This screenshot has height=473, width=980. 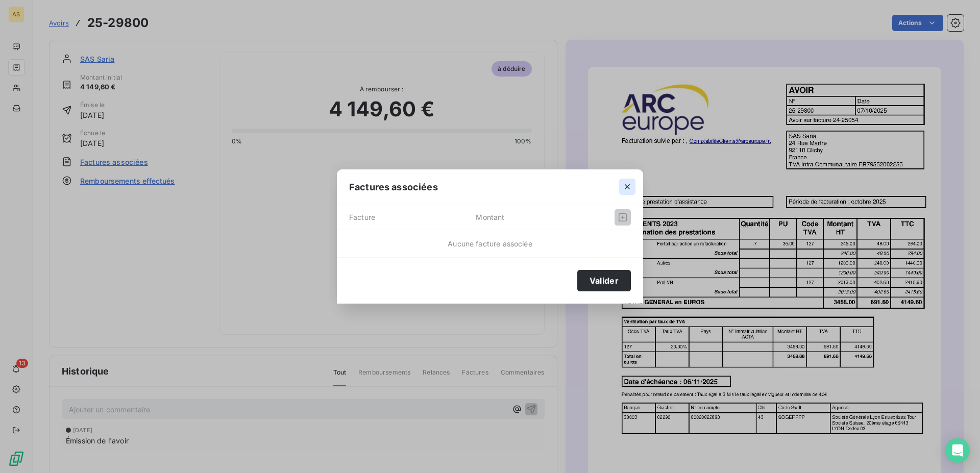 I want to click on span: Montant, so click(x=525, y=217).